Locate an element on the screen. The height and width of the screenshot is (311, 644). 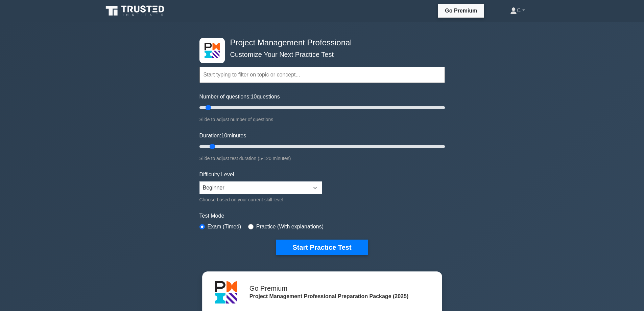
label: Number of questions: questions is located at coordinates (240, 97).